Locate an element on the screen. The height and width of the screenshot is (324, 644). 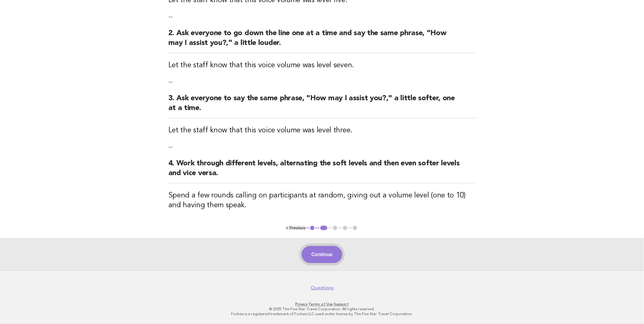
p: © 2025 The Five Star Travel Corporation. All rights reserved. is located at coordinates (322, 309).